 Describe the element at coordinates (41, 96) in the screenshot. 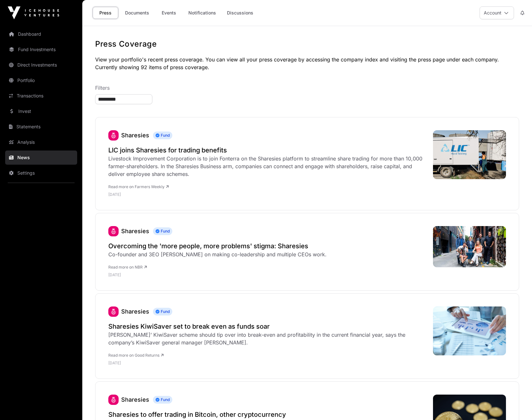

I see `a: Transactions` at that location.